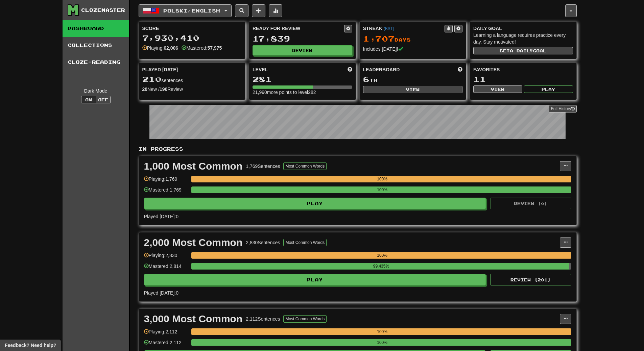  What do you see at coordinates (381, 267) in the screenshot?
I see `div: 99.435%` at bounding box center [381, 267].